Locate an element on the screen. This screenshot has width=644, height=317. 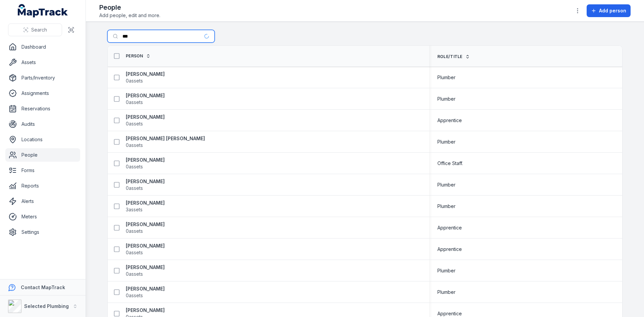
a: Forms is located at coordinates (42, 171).